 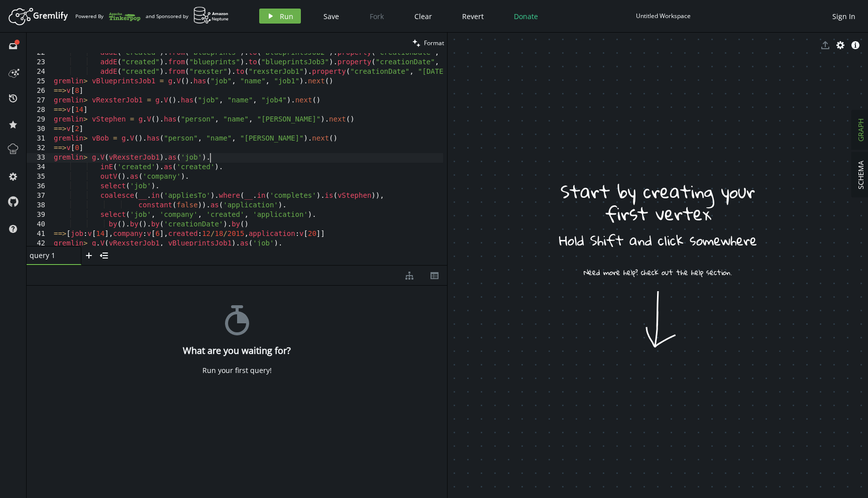 I want to click on button: Sign In, so click(x=844, y=16).